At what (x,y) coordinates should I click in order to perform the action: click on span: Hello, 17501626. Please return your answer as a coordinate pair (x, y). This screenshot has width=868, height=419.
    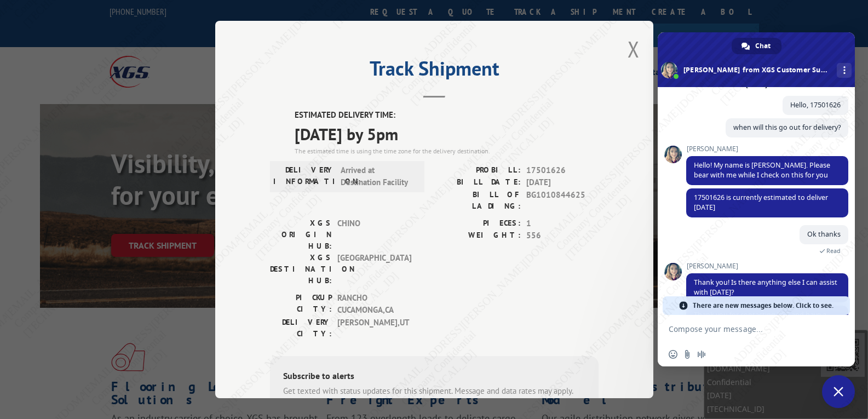
    Looking at the image, I should click on (815, 105).